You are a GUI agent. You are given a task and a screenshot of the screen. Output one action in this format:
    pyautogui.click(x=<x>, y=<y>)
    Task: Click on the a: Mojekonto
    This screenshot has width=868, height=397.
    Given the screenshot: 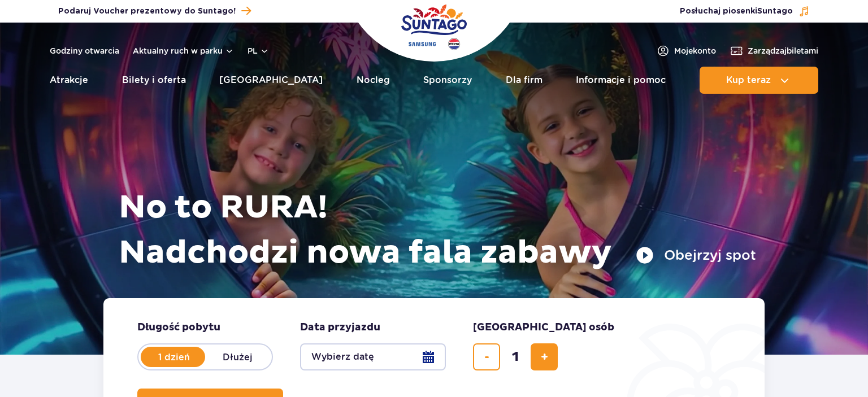 What is the action you would take?
    pyautogui.click(x=686, y=51)
    